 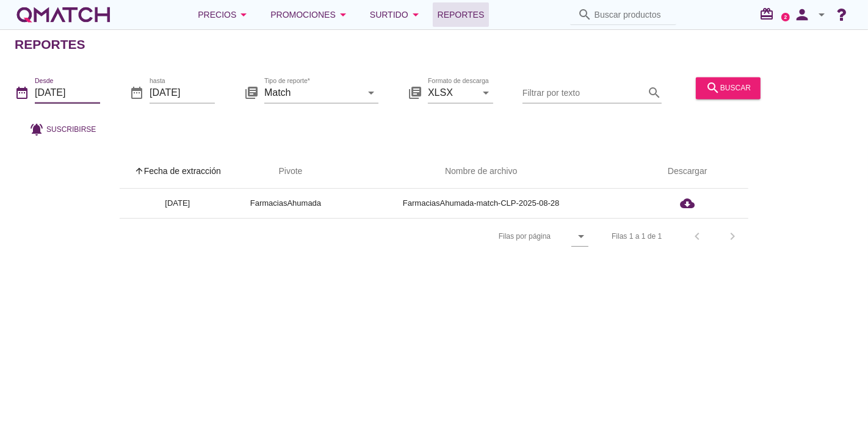 I want to click on button: Suscribirse, so click(x=62, y=130).